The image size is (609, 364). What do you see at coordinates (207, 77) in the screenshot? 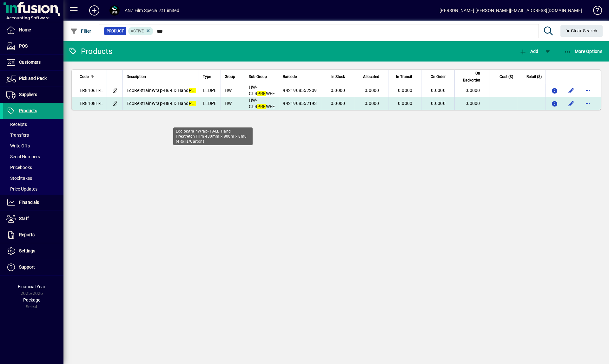
I see `span: Type` at bounding box center [207, 77].